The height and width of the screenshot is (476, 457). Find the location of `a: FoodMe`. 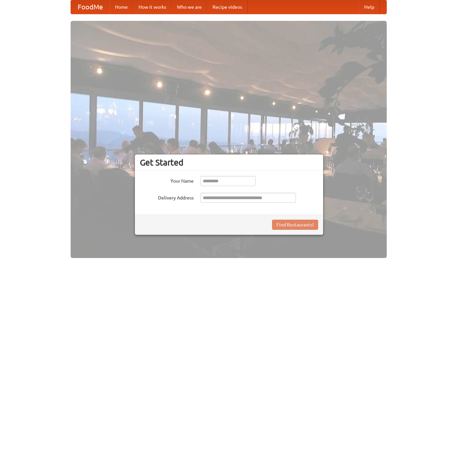

a: FoodMe is located at coordinates (90, 7).